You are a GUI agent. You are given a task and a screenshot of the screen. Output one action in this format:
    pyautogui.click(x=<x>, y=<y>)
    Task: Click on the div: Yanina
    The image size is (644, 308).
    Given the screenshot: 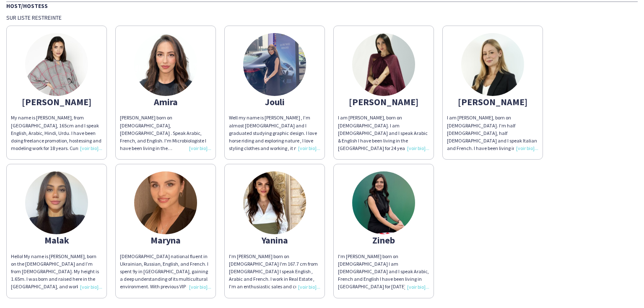 What is the action you would take?
    pyautogui.click(x=274, y=240)
    